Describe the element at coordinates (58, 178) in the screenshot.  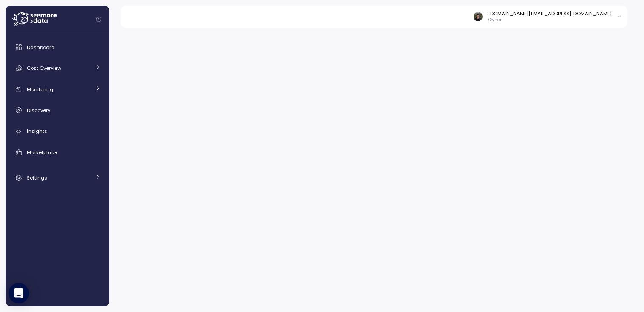
I see `a: Settings` at that location.